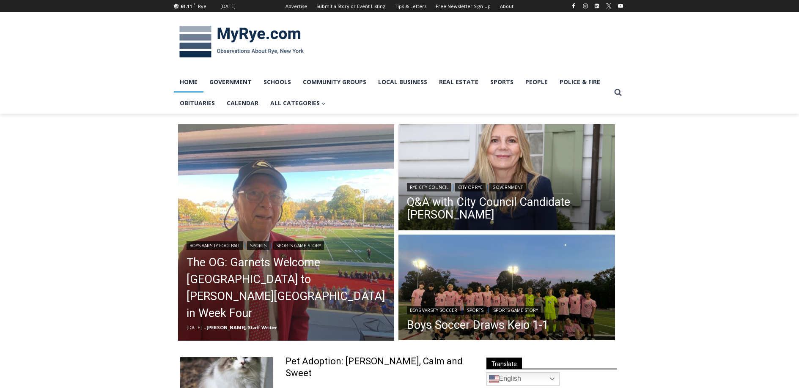 Image resolution: width=799 pixels, height=388 pixels. What do you see at coordinates (277, 82) in the screenshot?
I see `a: Schools` at bounding box center [277, 82].